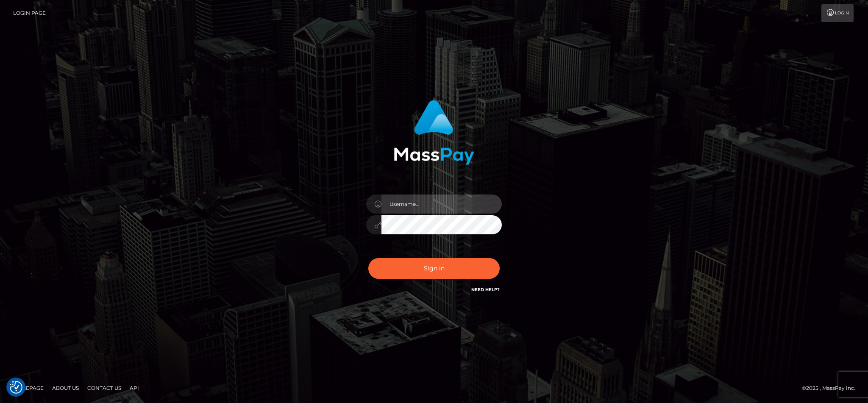 This screenshot has height=403, width=868. What do you see at coordinates (29, 13) in the screenshot?
I see `a: Login Page` at bounding box center [29, 13].